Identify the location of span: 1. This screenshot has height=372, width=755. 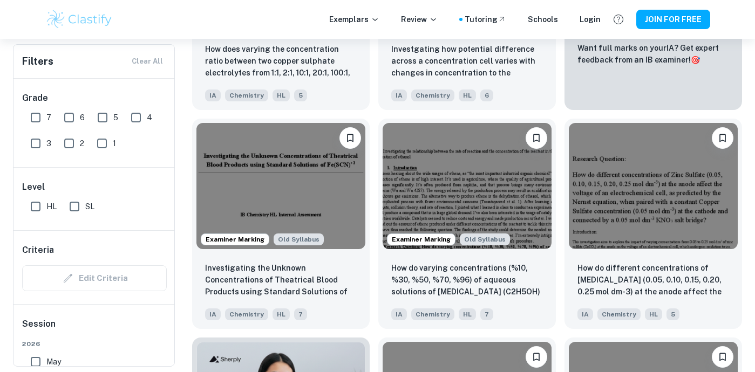
(114, 143).